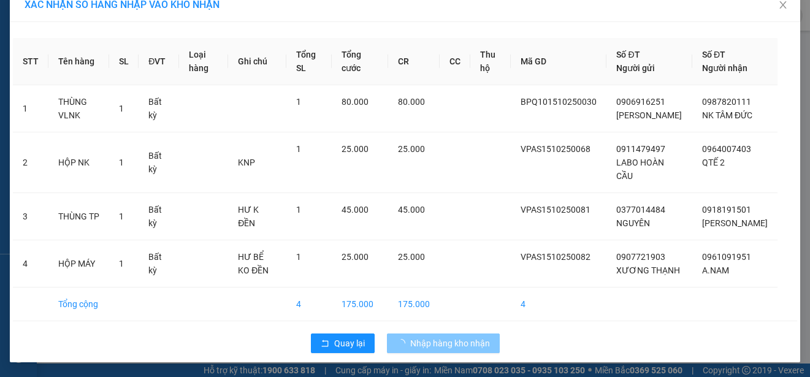 The image size is (810, 377). Describe the element at coordinates (132, 12) in the screenshot. I see `strong: ĐỒNG PHƯỚC` at that location.